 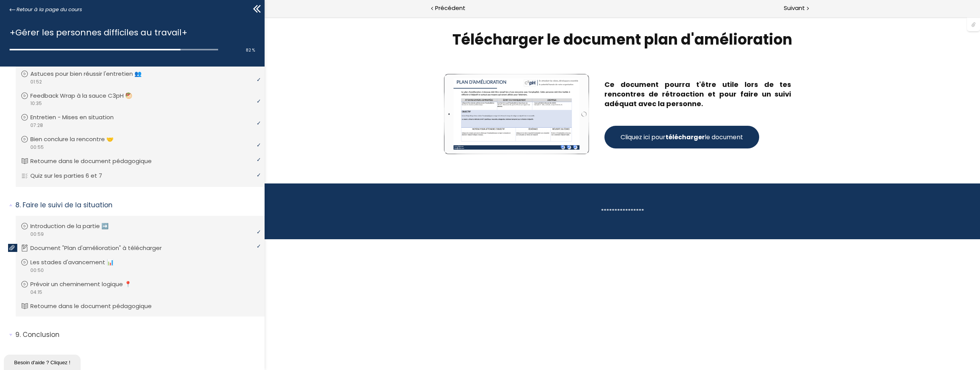 What do you see at coordinates (420, 120) in the screenshot?
I see `strong: télécharger` at bounding box center [420, 120].